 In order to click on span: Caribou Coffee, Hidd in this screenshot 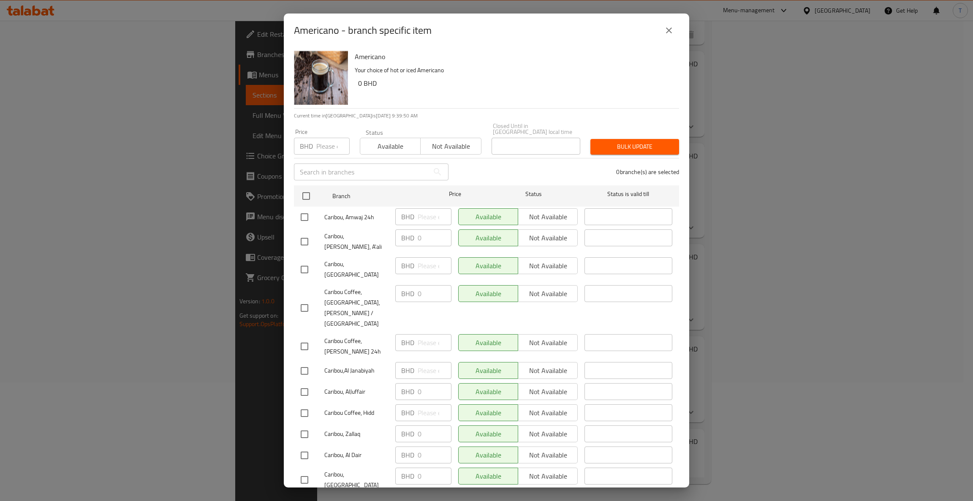, I will do `click(356, 412)`.